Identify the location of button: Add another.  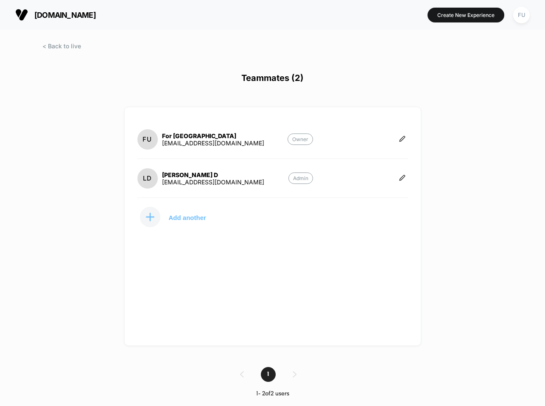
(180, 217).